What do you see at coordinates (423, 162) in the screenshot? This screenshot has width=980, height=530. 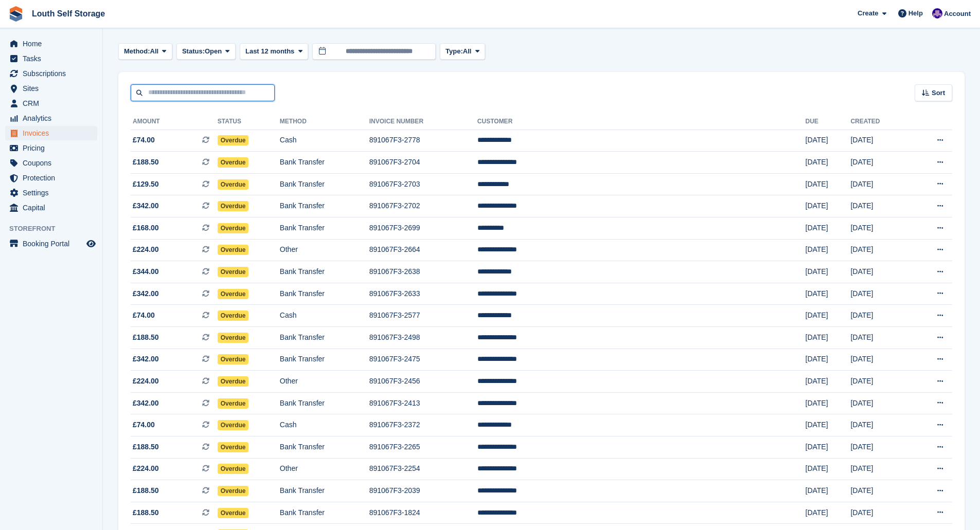 I see `td: 891067F3-2704` at bounding box center [423, 162].